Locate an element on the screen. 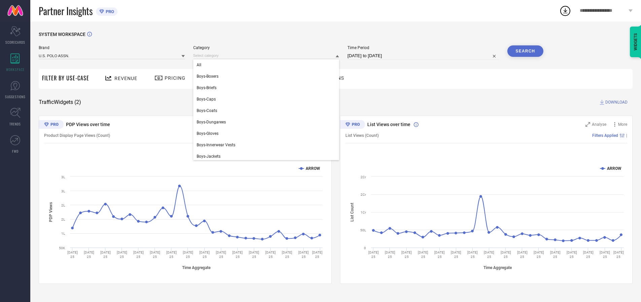  span: Time Period is located at coordinates (423, 48).